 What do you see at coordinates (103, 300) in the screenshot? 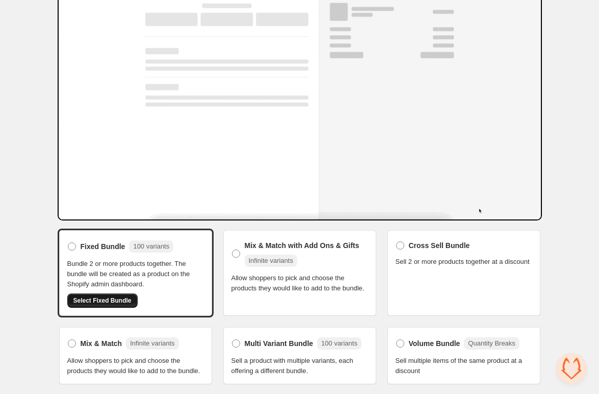
I see `span: Select Fixed Bundle` at bounding box center [103, 300].